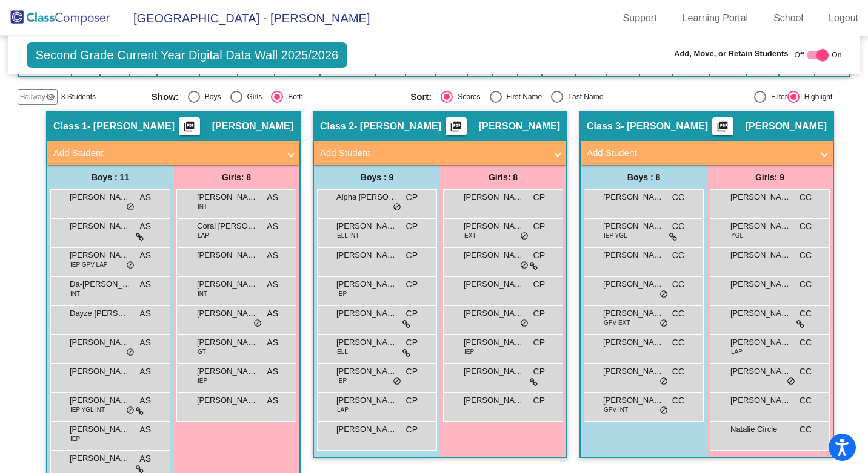 The image size is (868, 473). I want to click on span: ELL INT, so click(348, 236).